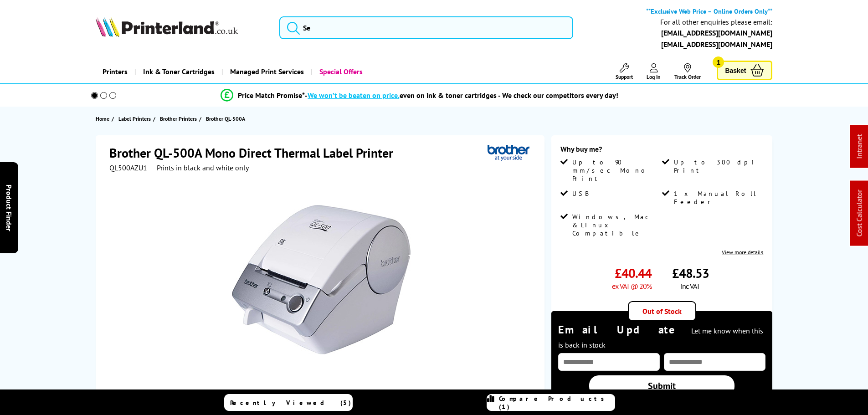 This screenshot has height=415, width=868. Describe the element at coordinates (291, 403) in the screenshot. I see `span: Recently Viewed (5)` at that location.